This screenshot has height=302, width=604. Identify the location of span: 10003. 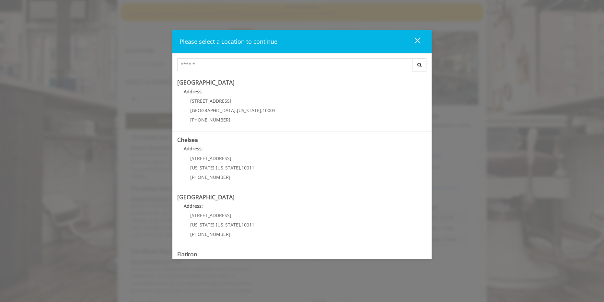
(269, 110).